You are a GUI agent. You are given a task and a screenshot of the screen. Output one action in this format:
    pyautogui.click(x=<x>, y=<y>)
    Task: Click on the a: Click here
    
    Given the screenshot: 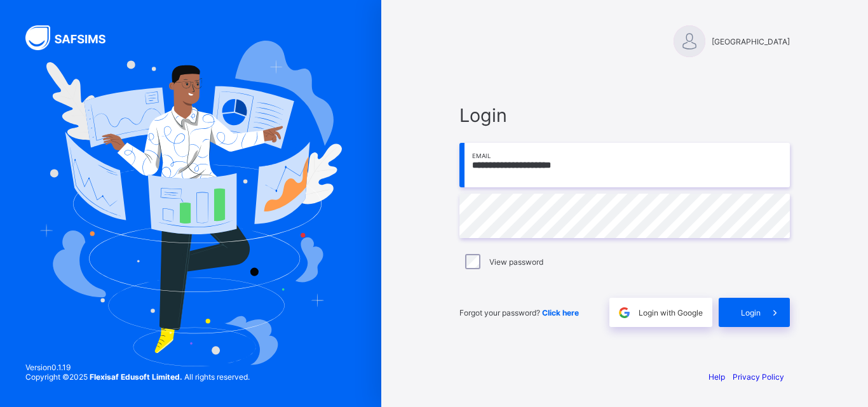 What is the action you would take?
    pyautogui.click(x=560, y=313)
    